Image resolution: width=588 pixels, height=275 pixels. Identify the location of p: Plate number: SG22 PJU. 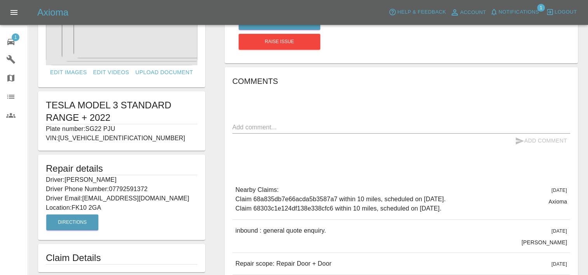
(122, 129).